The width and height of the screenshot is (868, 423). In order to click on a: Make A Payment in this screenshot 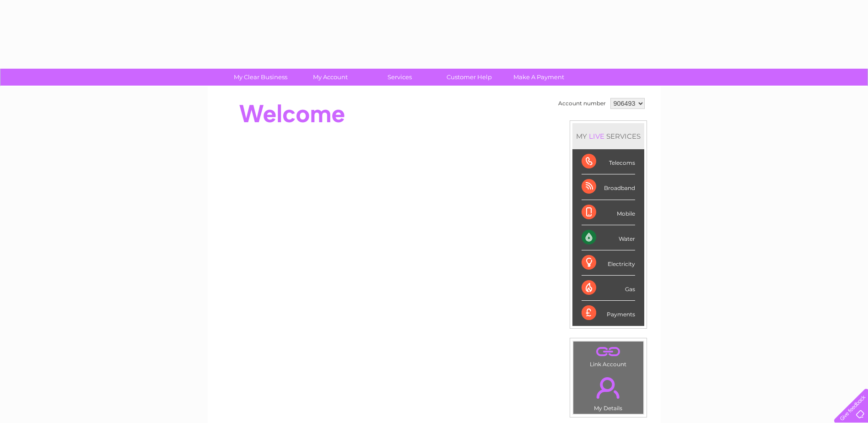, I will do `click(538, 77)`.